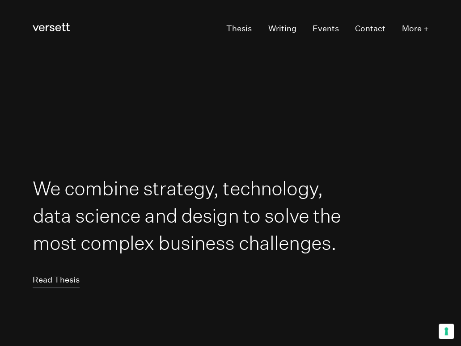 This screenshot has width=461, height=346. I want to click on a: Thesis, so click(239, 29).